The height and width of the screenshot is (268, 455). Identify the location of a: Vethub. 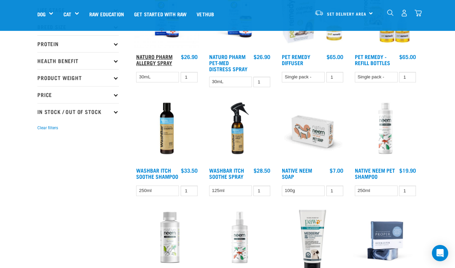
(205, 14).